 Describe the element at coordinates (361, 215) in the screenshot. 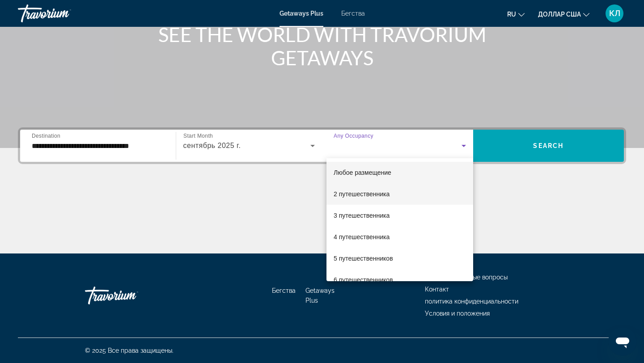

I see `font: 3 путешественника` at that location.